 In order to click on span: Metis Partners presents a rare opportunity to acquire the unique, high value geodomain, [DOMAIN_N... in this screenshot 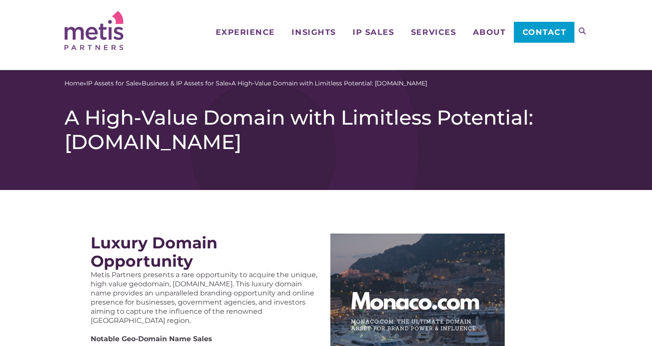, I will do `click(204, 298)`.